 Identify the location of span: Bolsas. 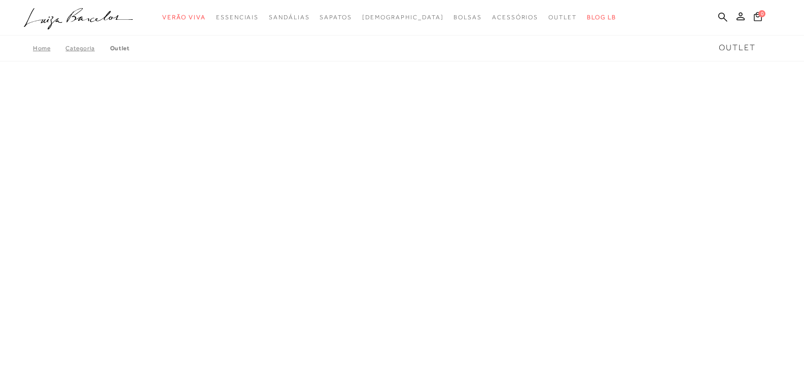
(468, 17).